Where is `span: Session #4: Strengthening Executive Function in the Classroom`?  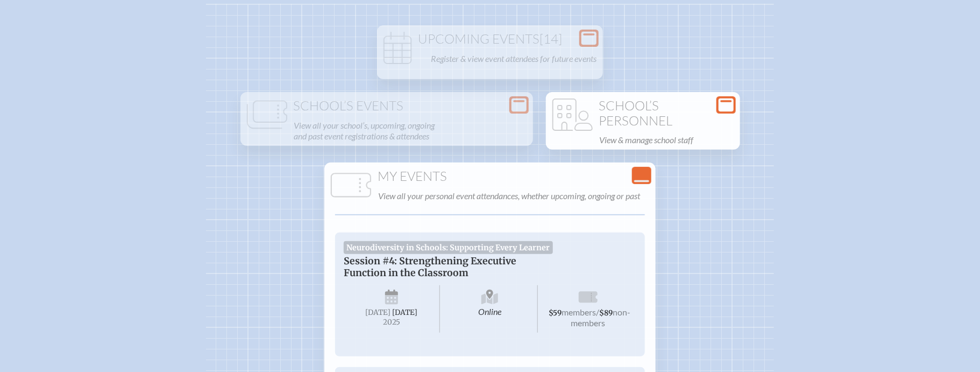
span: Session #4: Strengthening Executive Function in the Classroom is located at coordinates (430, 267).